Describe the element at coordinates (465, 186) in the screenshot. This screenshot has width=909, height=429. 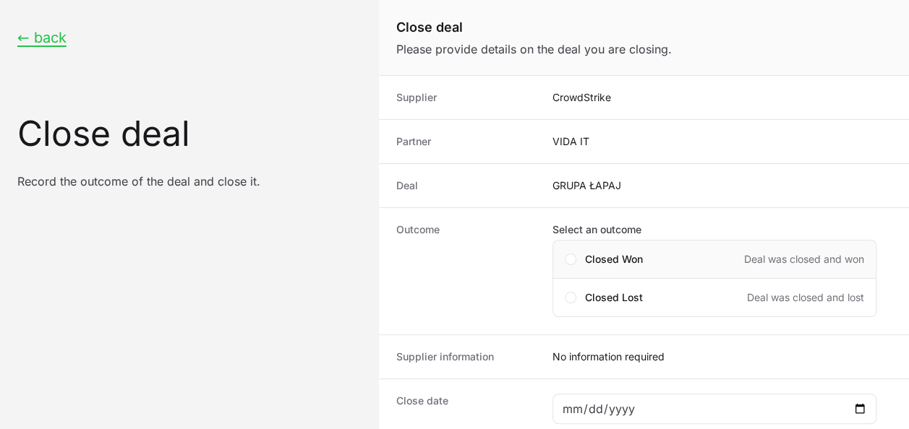
I see `dt: Deal` at that location.